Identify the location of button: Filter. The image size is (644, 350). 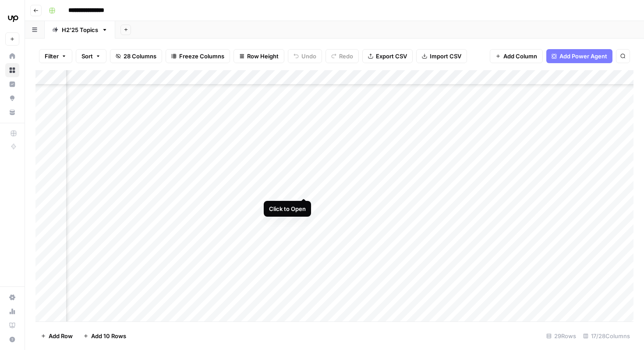
(55, 56).